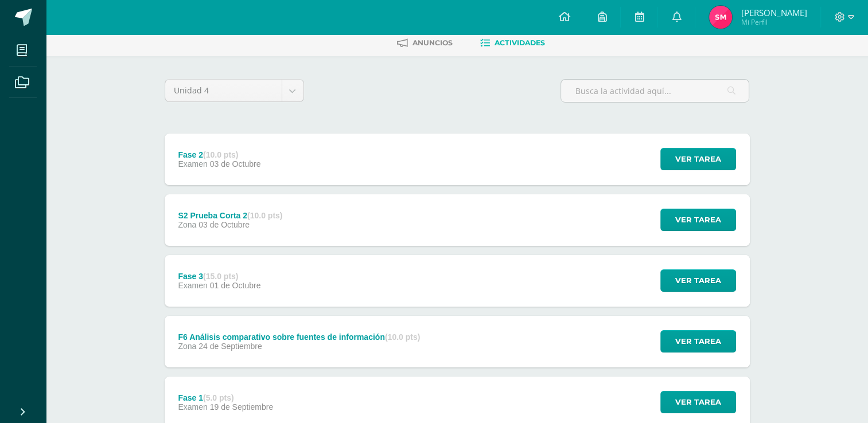  What do you see at coordinates (299, 337) in the screenshot?
I see `div: F6 Análisis comparativo sobre fuentes de información` at bounding box center [299, 337].